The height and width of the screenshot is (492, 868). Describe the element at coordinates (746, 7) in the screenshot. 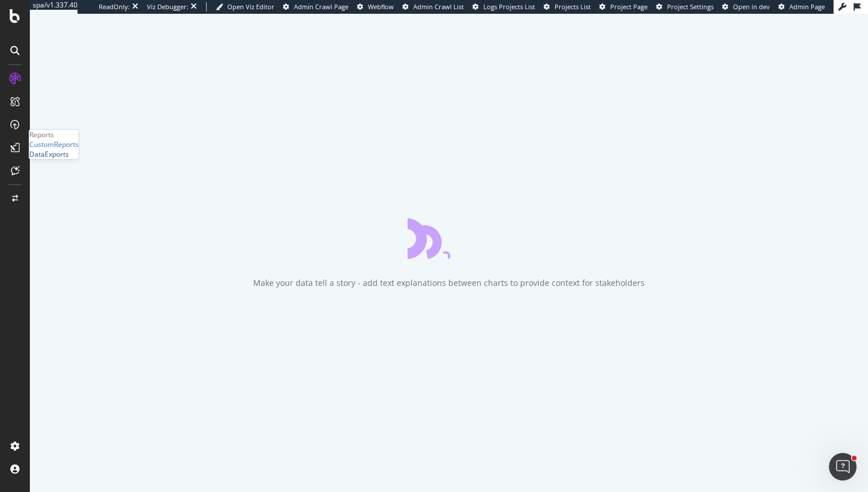

I see `a: Open in dev` at that location.